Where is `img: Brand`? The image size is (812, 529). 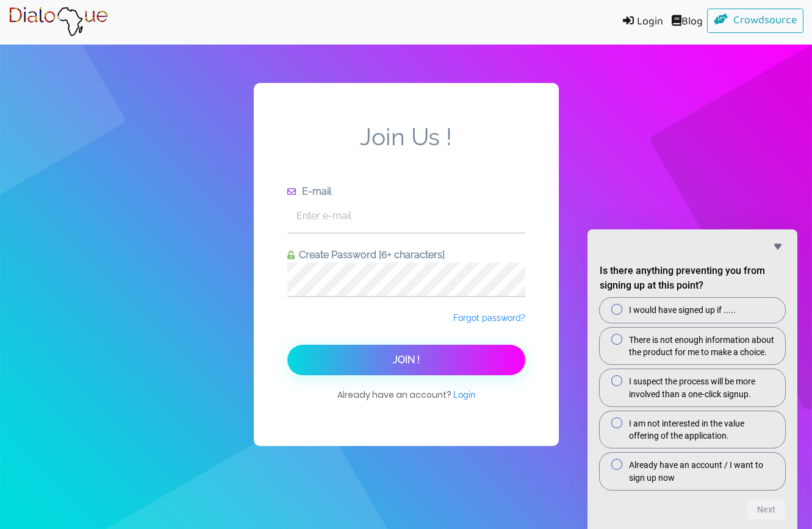 img: Brand is located at coordinates (58, 22).